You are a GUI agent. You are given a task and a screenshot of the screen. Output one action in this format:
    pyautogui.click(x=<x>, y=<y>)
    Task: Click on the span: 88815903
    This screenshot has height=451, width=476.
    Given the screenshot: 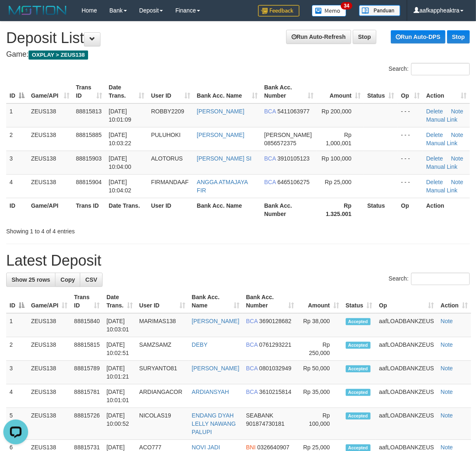 What is the action you would take?
    pyautogui.click(x=89, y=159)
    